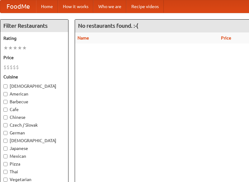 Image resolution: width=249 pixels, height=182 pixels. I want to click on h5: Price, so click(34, 58).